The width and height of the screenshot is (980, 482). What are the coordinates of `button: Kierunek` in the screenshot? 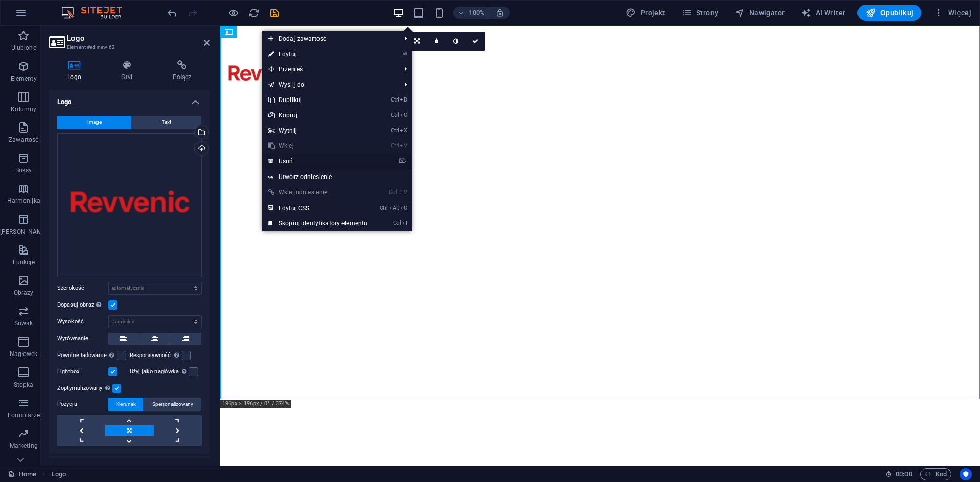 It's located at (125, 404).